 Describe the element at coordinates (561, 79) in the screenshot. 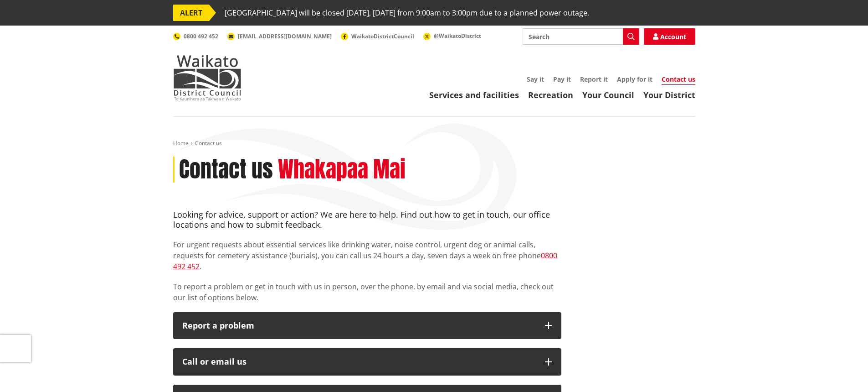

I see `a: Pay it` at that location.